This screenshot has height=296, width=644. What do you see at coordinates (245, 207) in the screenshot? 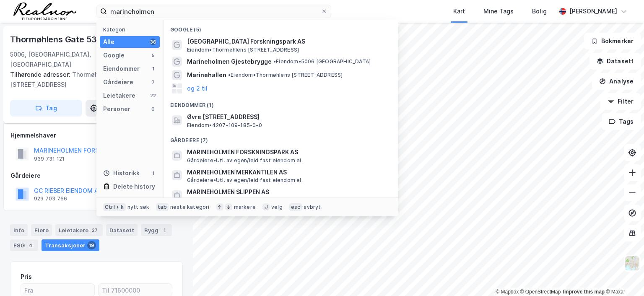
I see `div: markere` at bounding box center [245, 207].